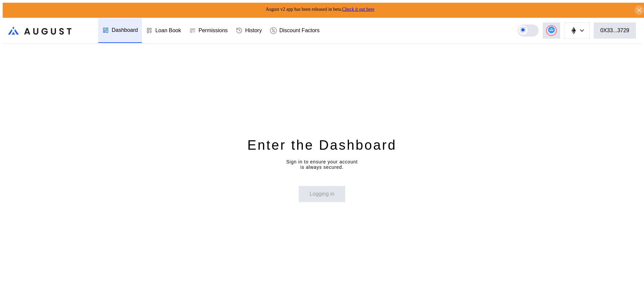 The height and width of the screenshot is (292, 644). I want to click on a: Permissions, so click(208, 31).